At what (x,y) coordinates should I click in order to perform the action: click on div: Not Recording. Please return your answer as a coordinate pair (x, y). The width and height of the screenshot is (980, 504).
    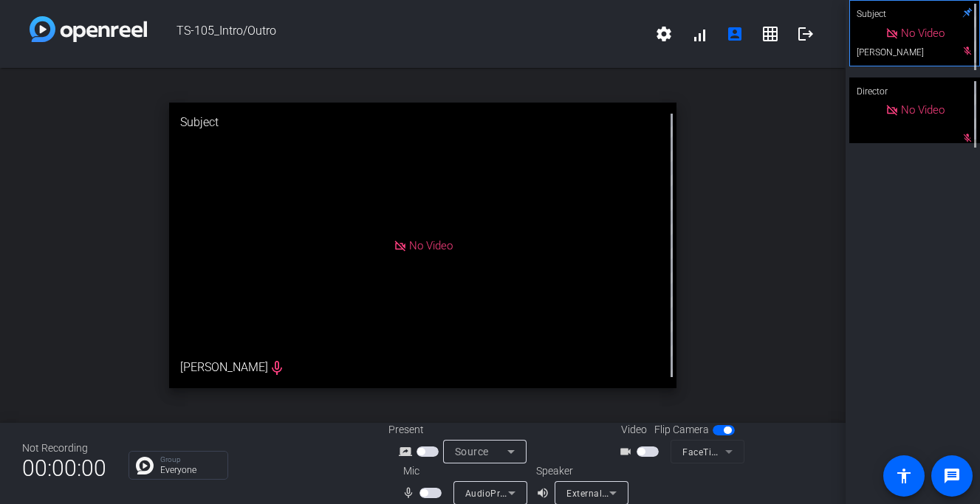
    Looking at the image, I should click on (65, 448).